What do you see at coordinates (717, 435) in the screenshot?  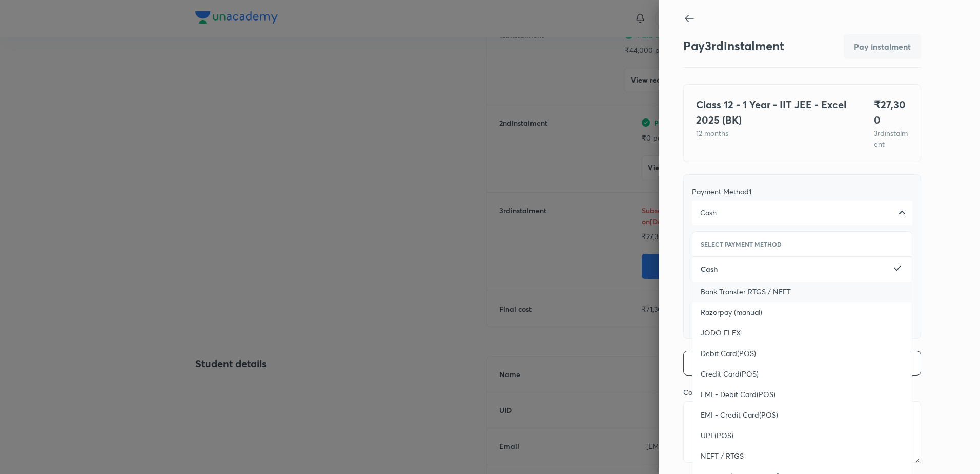 I see `span: UPI (POS)` at bounding box center [717, 435].